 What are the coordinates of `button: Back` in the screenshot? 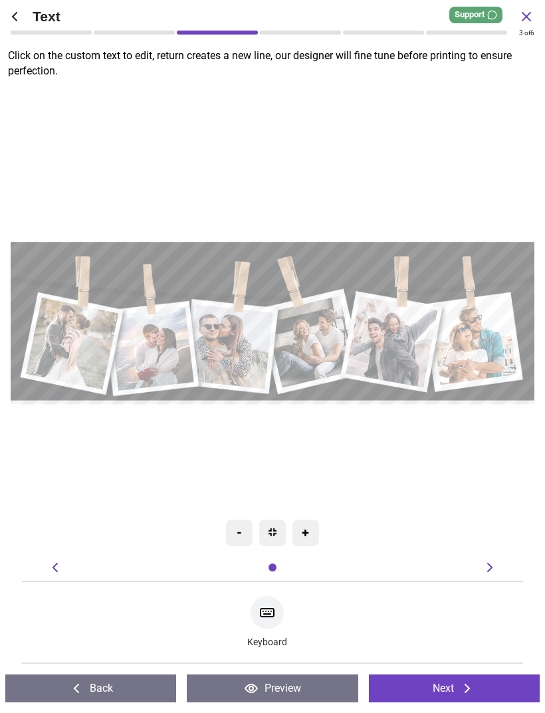 It's located at (90, 689).